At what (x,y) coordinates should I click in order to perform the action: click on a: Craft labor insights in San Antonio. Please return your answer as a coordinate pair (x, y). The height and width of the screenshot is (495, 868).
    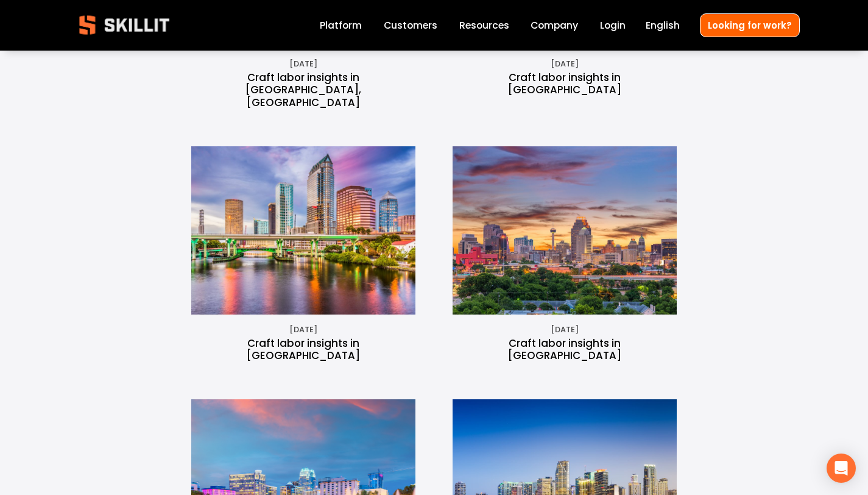
    Looking at the image, I should click on (565, 230).